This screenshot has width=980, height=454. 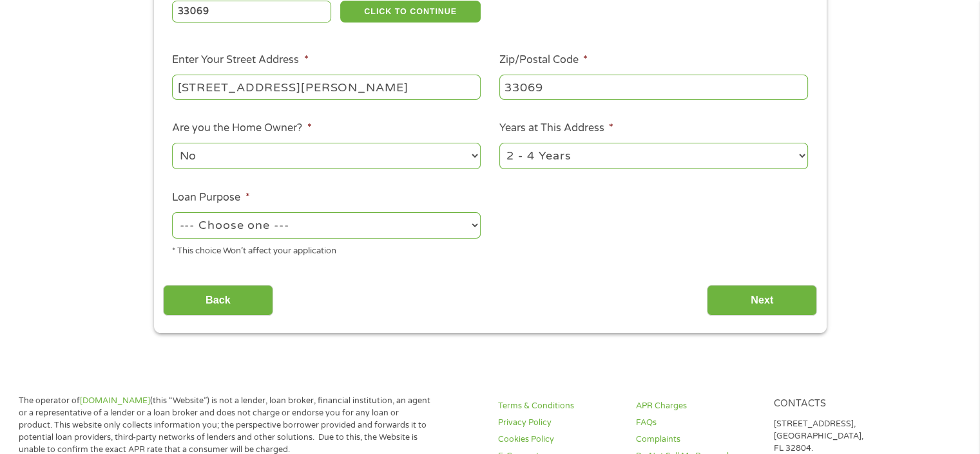 What do you see at coordinates (556, 129) in the screenshot?
I see `label: Years at This Address` at bounding box center [556, 129].